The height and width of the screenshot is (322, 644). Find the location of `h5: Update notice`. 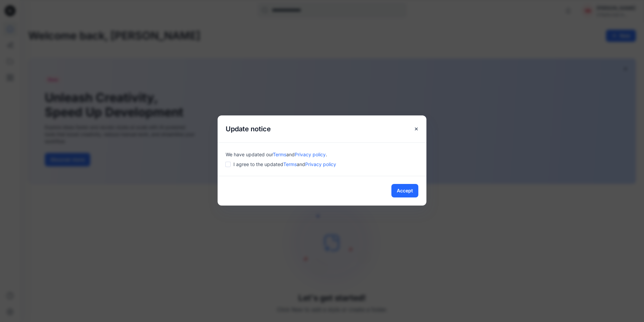

h5: Update notice is located at coordinates (248, 129).